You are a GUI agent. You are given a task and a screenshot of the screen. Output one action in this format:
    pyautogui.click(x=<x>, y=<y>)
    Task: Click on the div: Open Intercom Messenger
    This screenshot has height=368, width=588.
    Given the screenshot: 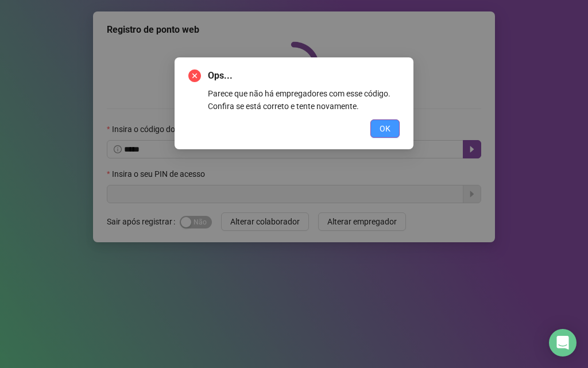 What is the action you would take?
    pyautogui.click(x=563, y=342)
    